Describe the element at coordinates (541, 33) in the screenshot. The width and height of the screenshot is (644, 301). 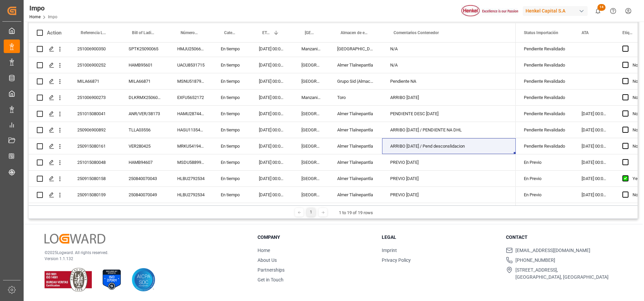
I see `span: Status Importación` at that location.